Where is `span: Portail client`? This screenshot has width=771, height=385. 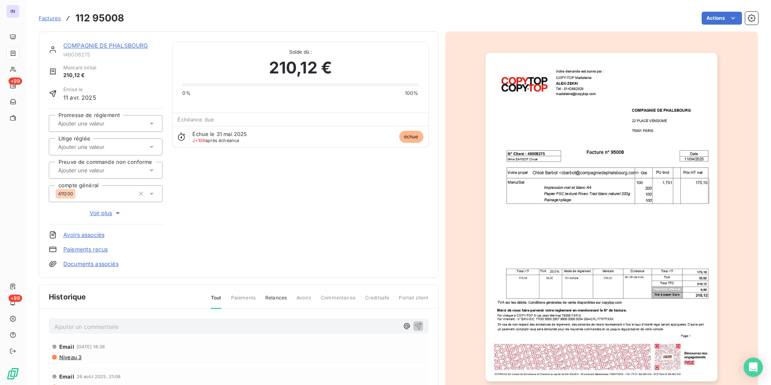 span: Portail client is located at coordinates (414, 301).